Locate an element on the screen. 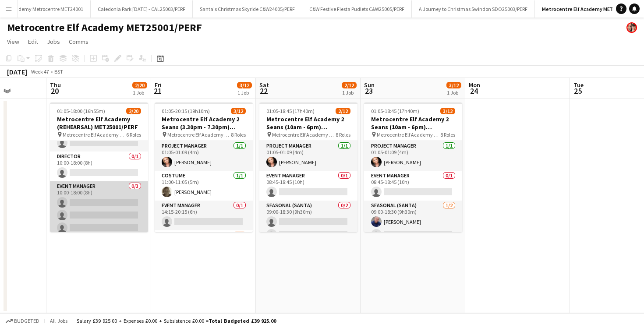 This screenshot has height=328, width=644. h1: Metrocentre Elf Academy MET25001/PERF is located at coordinates (104, 27).